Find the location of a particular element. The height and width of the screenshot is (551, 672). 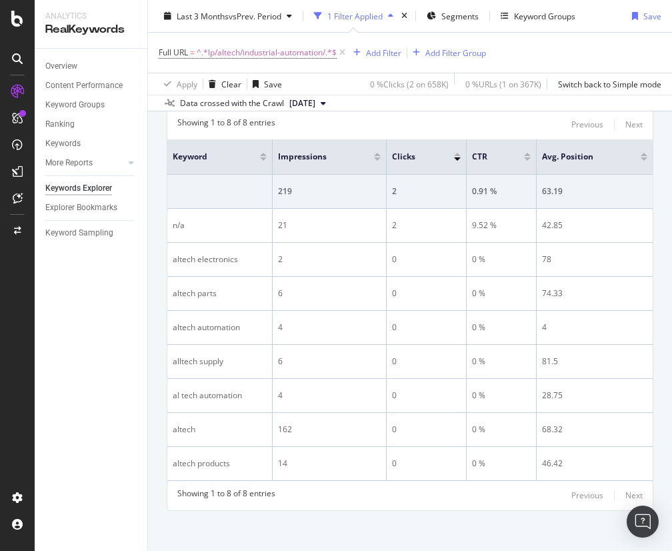

div: Apply is located at coordinates (187, 83).